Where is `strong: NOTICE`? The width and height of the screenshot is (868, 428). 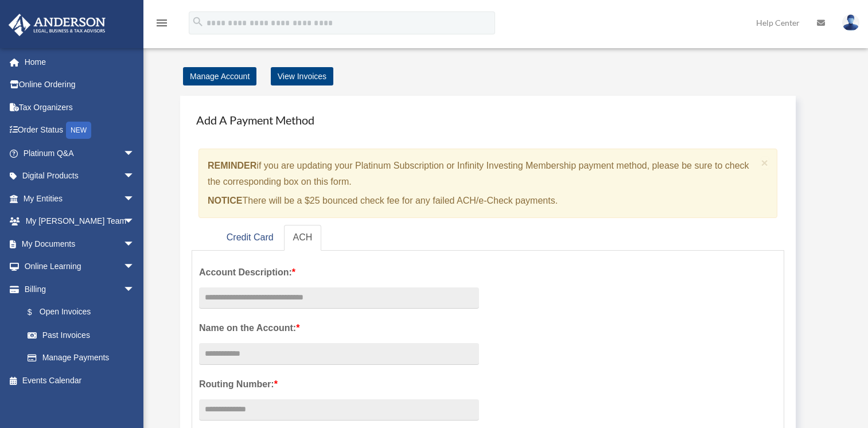
strong: NOTICE is located at coordinates (225, 200).